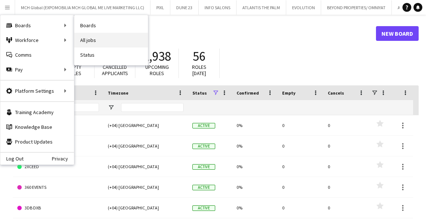  Describe the element at coordinates (199, 56) in the screenshot. I see `span: 56` at that location.